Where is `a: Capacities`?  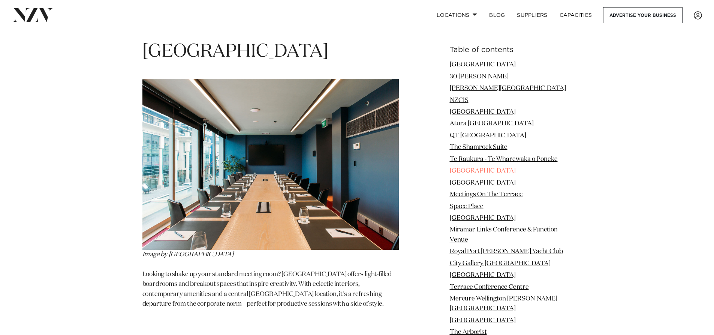 a: Capacities is located at coordinates (576, 15).